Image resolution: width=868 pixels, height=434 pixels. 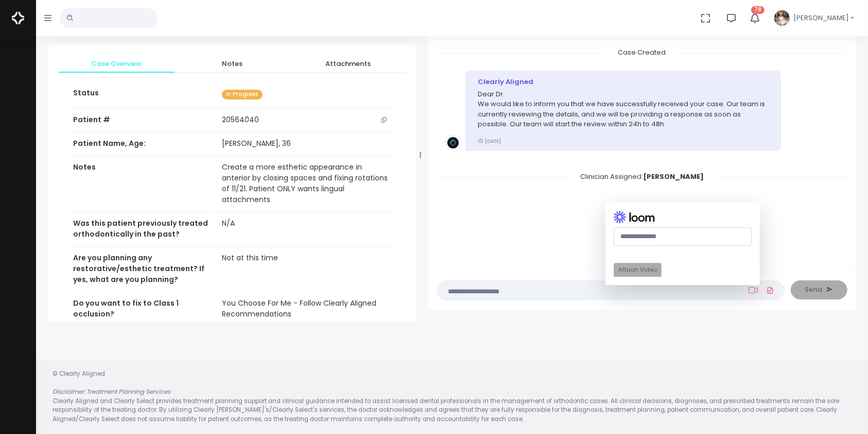 I want to click on em: Disclaimer: Treatment Planning Services, so click(x=111, y=392).